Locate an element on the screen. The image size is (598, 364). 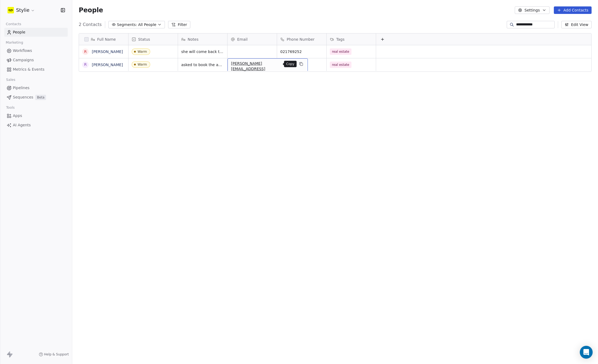
span: Contacts is located at coordinates (14, 24).